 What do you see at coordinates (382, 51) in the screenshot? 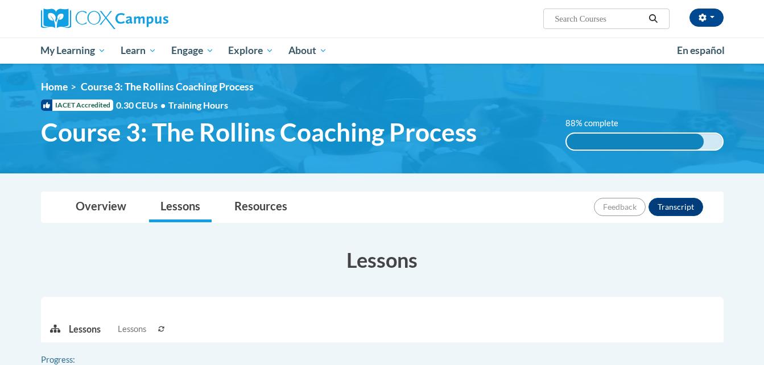
I see `div: Main menu` at bounding box center [382, 51].